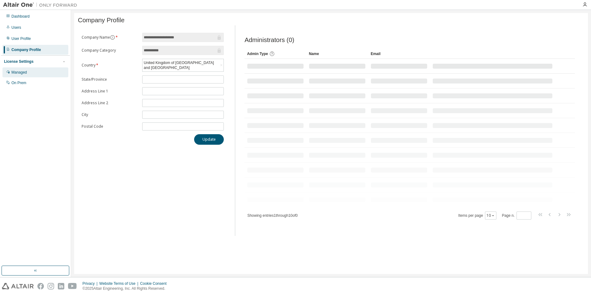 The image size is (591, 295). What do you see at coordinates (110, 37) in the screenshot?
I see `label: Company Name` at bounding box center [110, 37].